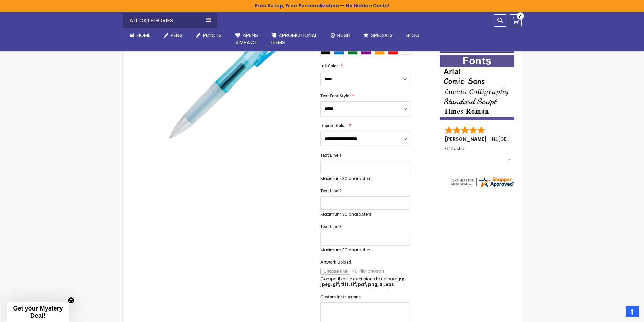 The image size is (644, 322). I want to click on span: Pencils, so click(212, 35).